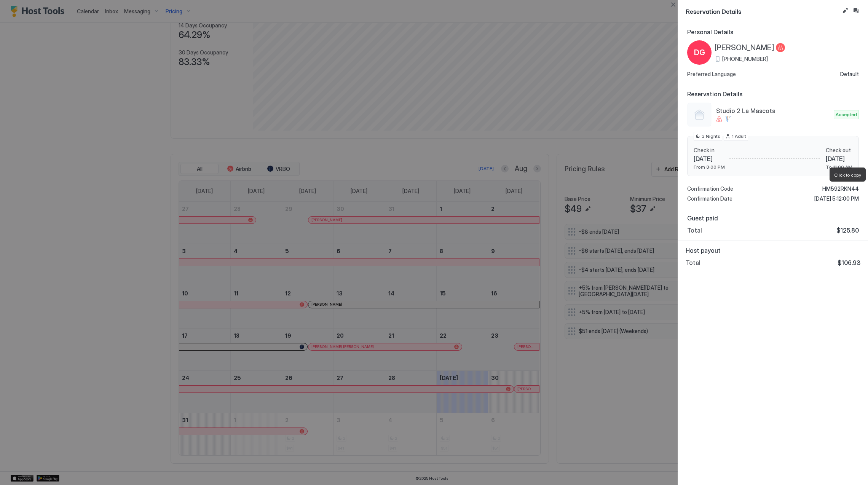 The image size is (868, 485). What do you see at coordinates (711, 136) in the screenshot?
I see `span: 3 Nights` at bounding box center [711, 136].